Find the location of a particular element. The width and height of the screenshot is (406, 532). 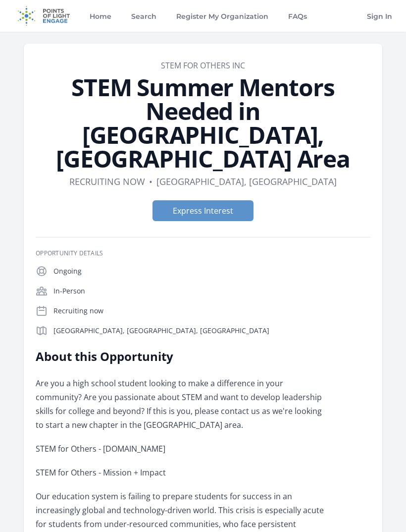

h2: About this Opportunity is located at coordinates (180, 356).